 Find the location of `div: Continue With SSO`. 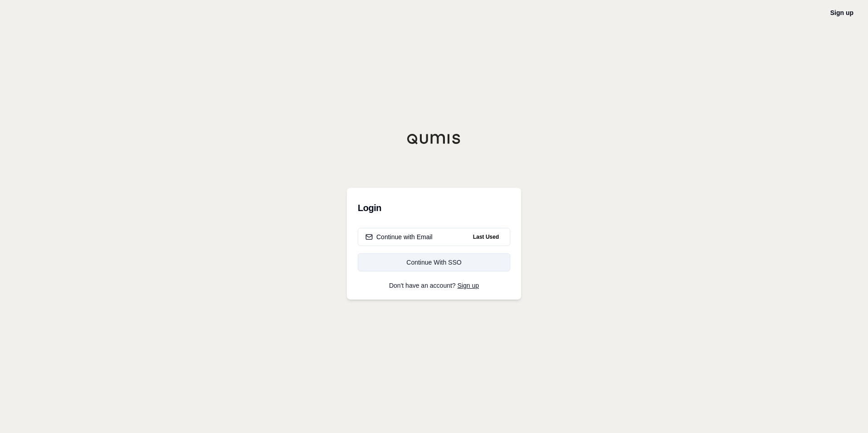

div: Continue With SSO is located at coordinates (434, 262).